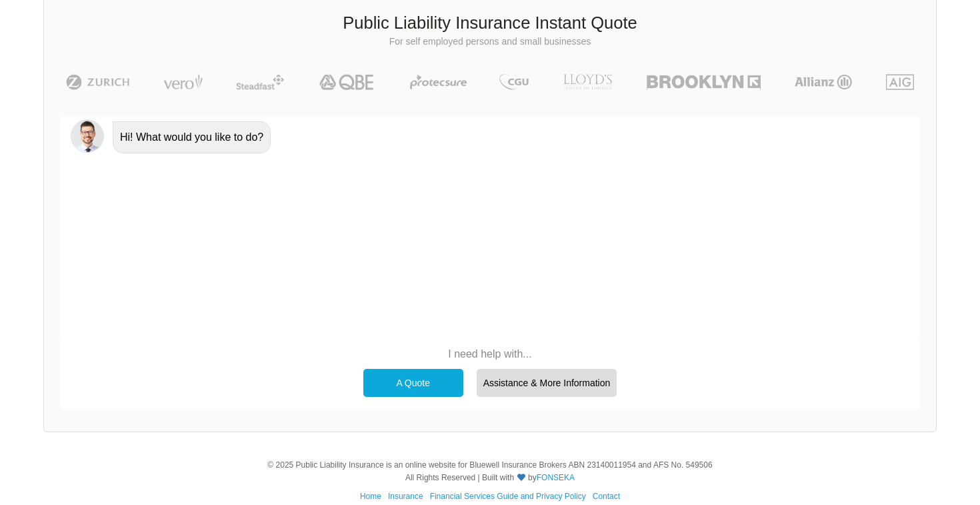 This screenshot has height=505, width=980. Describe the element at coordinates (490, 42) in the screenshot. I see `p: For self employed persons and small businesses` at that location.